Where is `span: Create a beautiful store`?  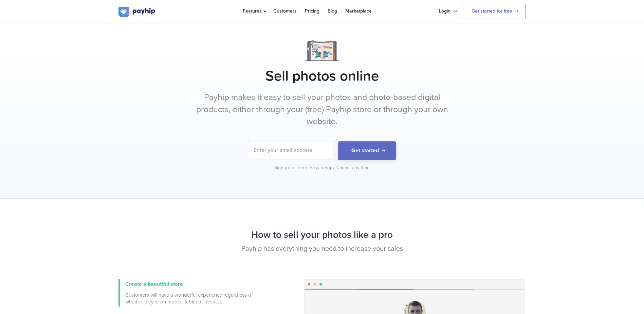
span: Create a beautiful store is located at coordinates (154, 284).